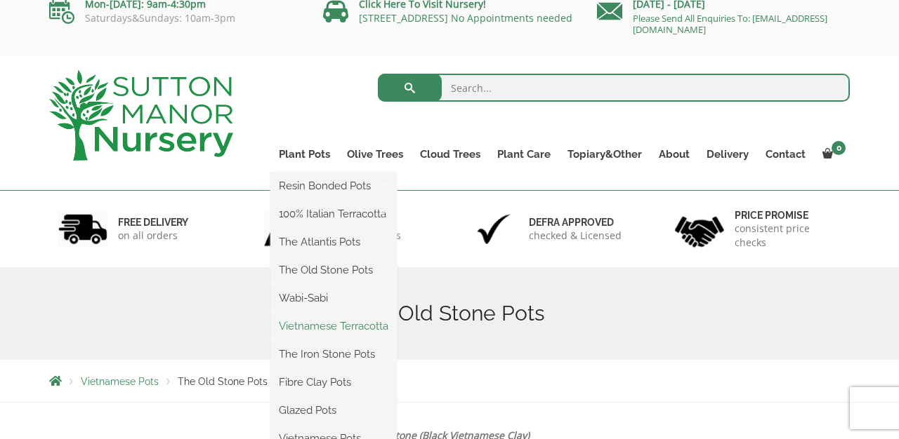  What do you see at coordinates (304, 154) in the screenshot?
I see `a: Plant Pots` at bounding box center [304, 154].